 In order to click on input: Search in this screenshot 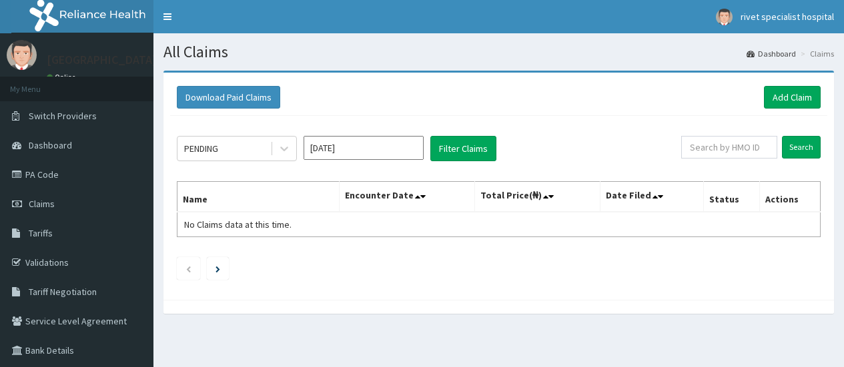, I will do `click(801, 147)`.